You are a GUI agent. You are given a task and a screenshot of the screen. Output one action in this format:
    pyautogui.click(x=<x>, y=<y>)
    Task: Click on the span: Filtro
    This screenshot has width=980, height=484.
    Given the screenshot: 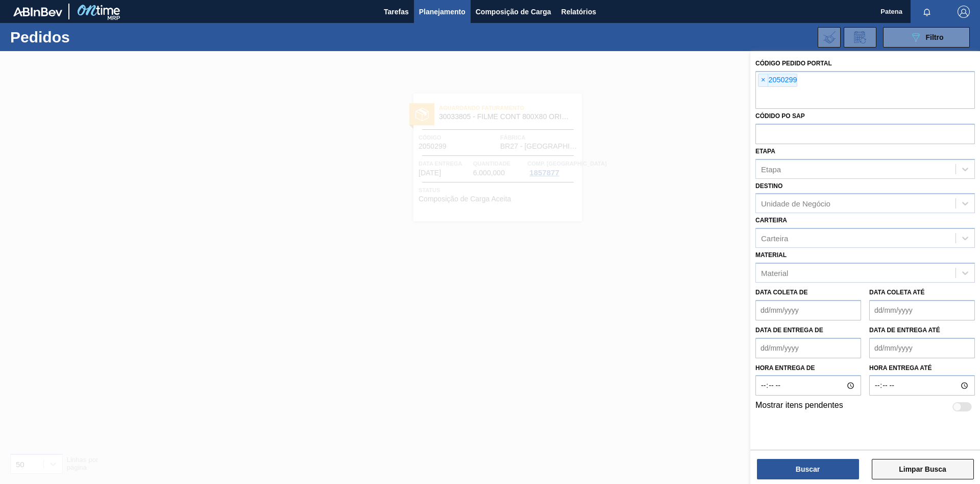 What is the action you would take?
    pyautogui.click(x=935, y=37)
    